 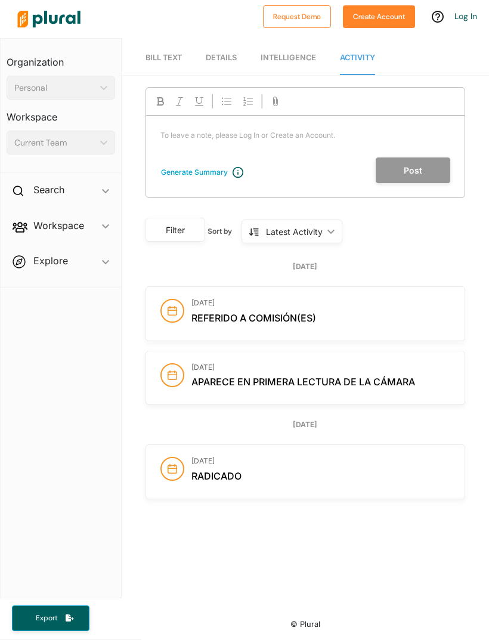 What do you see at coordinates (224, 231) in the screenshot?
I see `span: Sort by` at bounding box center [224, 231].